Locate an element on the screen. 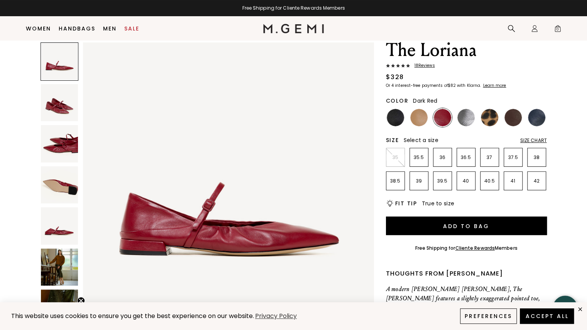  div: Free Shipping for Members is located at coordinates (466, 248).